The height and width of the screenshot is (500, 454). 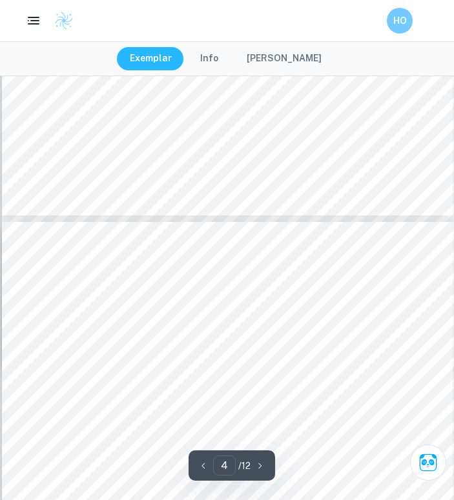 What do you see at coordinates (60, 21) in the screenshot?
I see `a: Clastify logo` at bounding box center [60, 21].